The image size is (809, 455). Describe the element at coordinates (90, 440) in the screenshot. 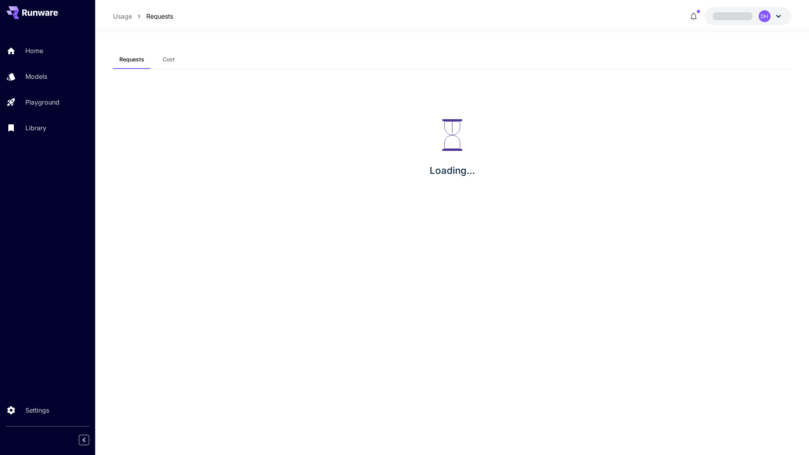

I see `div: Collapse sidebar` at that location.